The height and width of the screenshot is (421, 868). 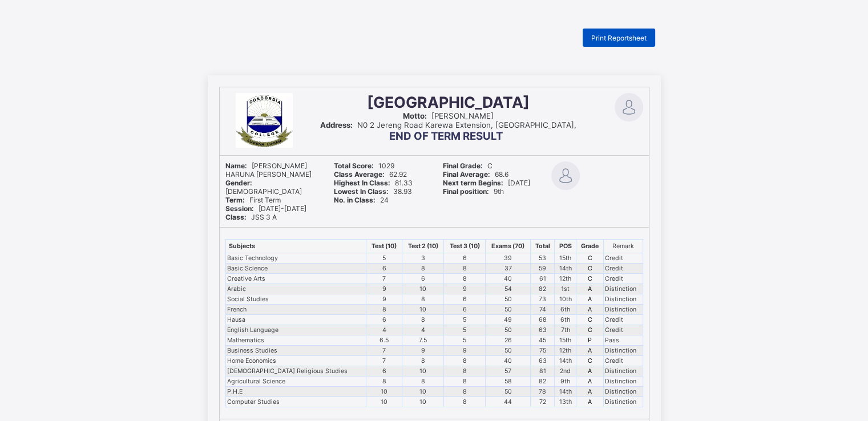 I want to click on b: Session:, so click(x=240, y=208).